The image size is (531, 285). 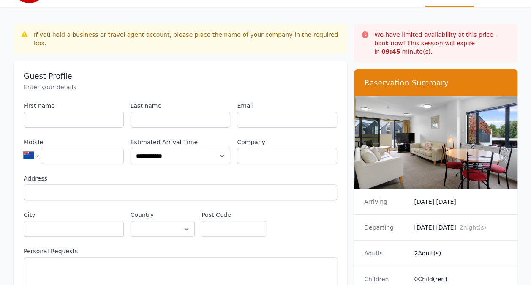 What do you see at coordinates (386, 253) in the screenshot?
I see `dt: Adults` at bounding box center [386, 253].